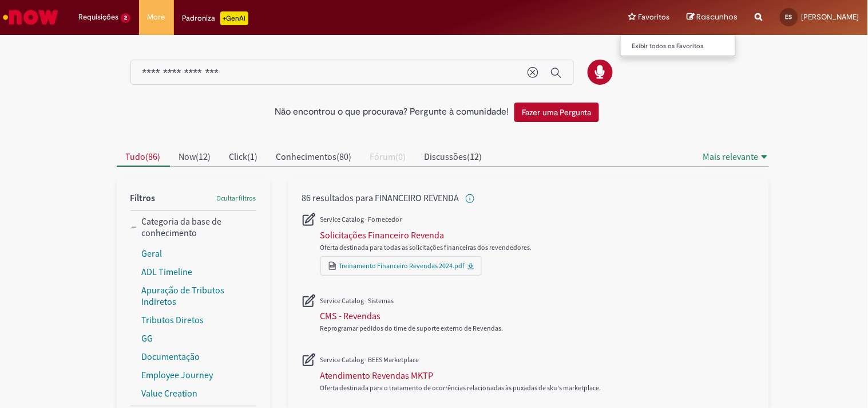 This screenshot has height=408, width=868. What do you see at coordinates (125, 18) in the screenshot?
I see `span: 2` at bounding box center [125, 18].